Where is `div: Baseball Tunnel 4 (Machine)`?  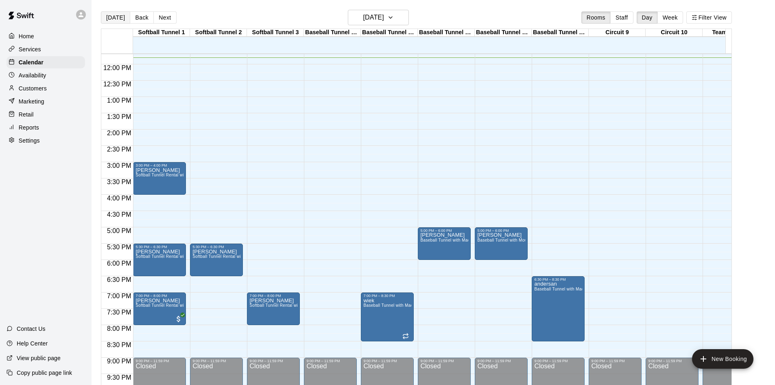
div: Baseball Tunnel 4 (Machine) is located at coordinates (332, 33).